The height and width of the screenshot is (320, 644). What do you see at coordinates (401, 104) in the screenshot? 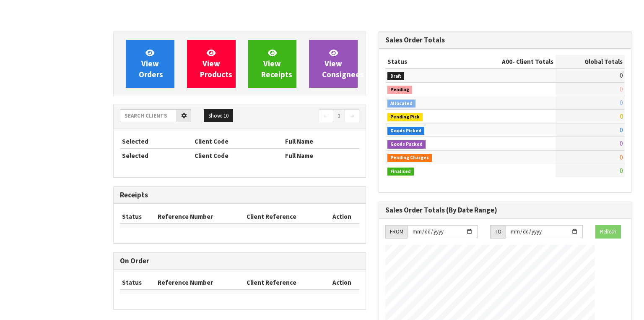
I see `span: Allocated` at bounding box center [401, 104].